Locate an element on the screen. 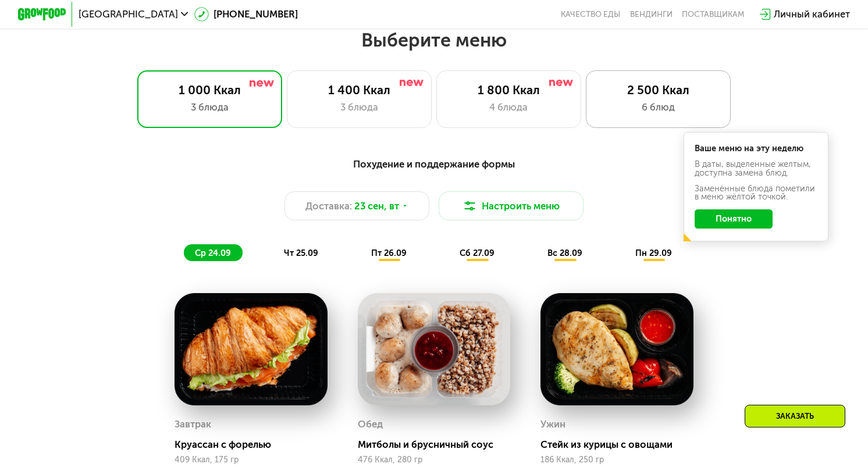 Image resolution: width=868 pixels, height=467 pixels. span: чт 25.09 is located at coordinates (301, 253).